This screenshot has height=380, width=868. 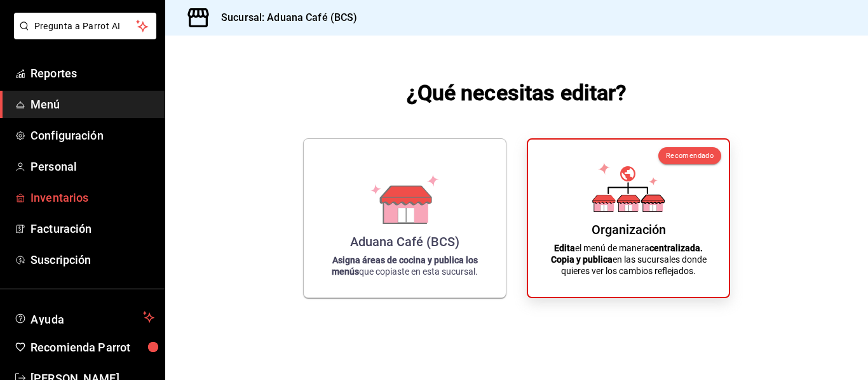 What do you see at coordinates (405, 266) in the screenshot?
I see `p: que copiaste en esta sucursal.` at bounding box center [405, 266].